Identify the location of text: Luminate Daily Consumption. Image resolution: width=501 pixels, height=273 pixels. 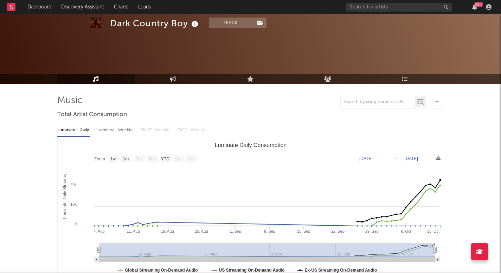
(250, 145).